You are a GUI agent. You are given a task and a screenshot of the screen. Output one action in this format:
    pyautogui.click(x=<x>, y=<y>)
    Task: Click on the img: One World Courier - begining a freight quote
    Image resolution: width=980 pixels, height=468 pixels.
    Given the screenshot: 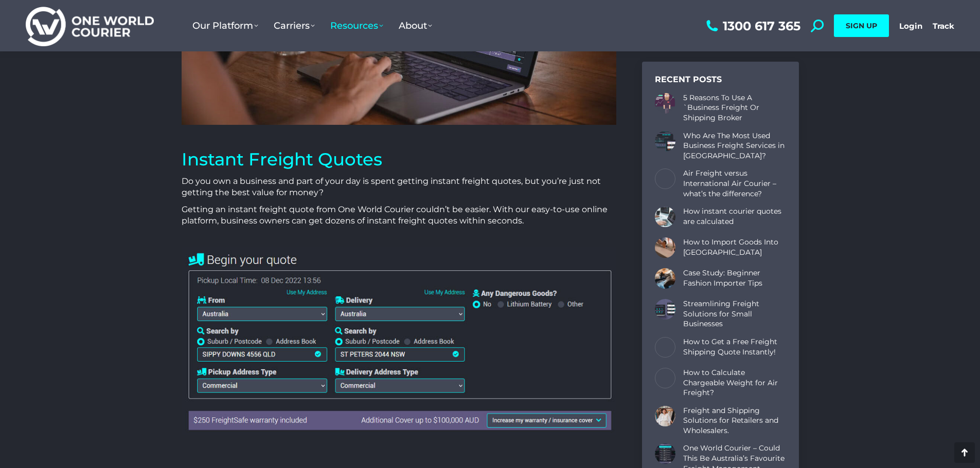 What is the action you would take?
    pyautogui.click(x=399, y=341)
    